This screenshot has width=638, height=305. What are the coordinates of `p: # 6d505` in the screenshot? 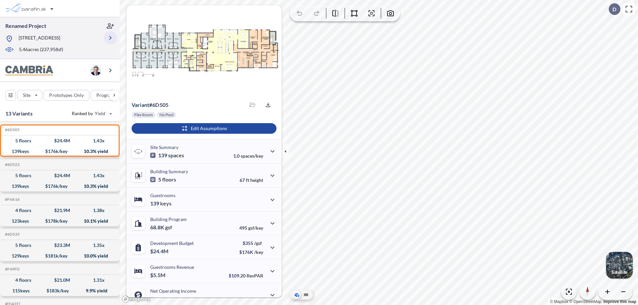 It's located at (150, 105).